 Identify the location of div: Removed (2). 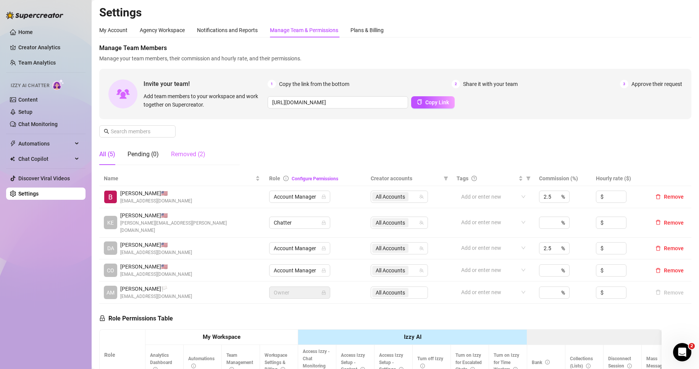
(188, 154).